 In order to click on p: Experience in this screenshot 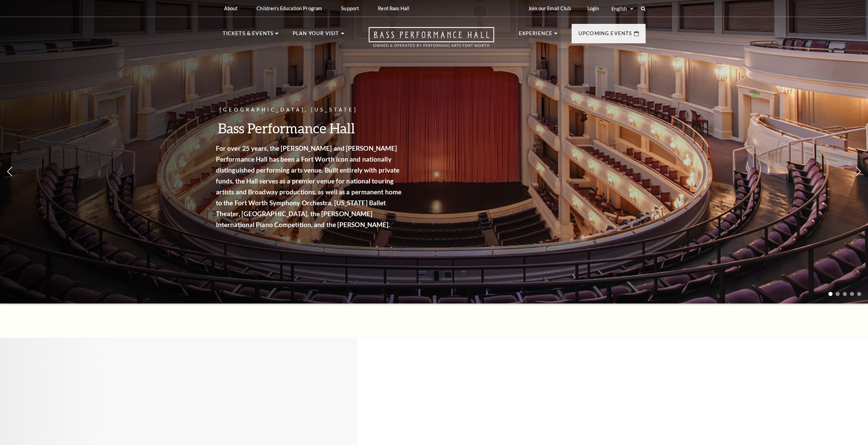, I will do `click(536, 36)`.